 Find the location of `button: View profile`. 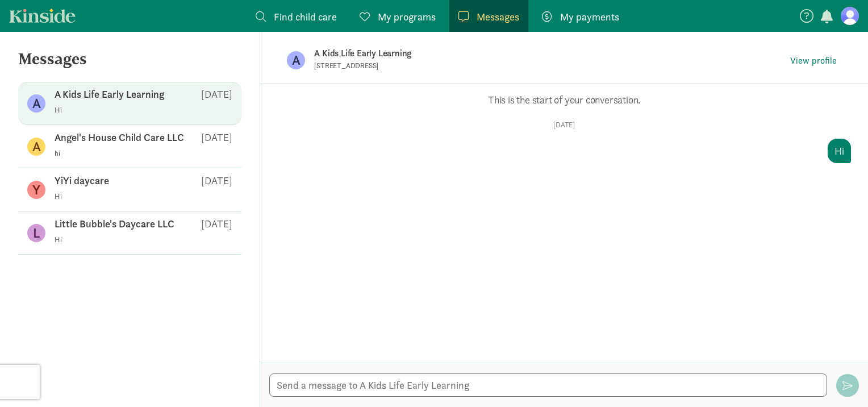

button: View profile is located at coordinates (814, 61).